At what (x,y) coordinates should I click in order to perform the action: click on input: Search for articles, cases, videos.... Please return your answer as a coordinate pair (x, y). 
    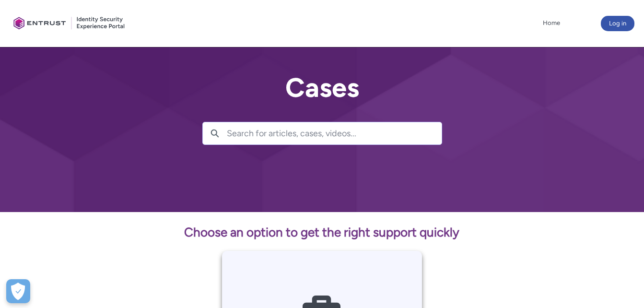
    Looking at the image, I should click on (334, 133).